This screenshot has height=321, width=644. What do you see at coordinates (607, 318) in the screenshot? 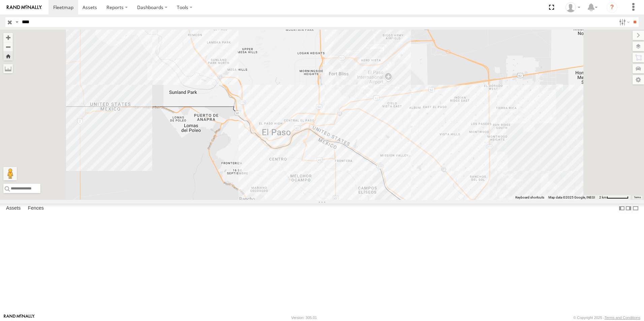
I see `div: © Copyright 2025 -` at bounding box center [607, 318].